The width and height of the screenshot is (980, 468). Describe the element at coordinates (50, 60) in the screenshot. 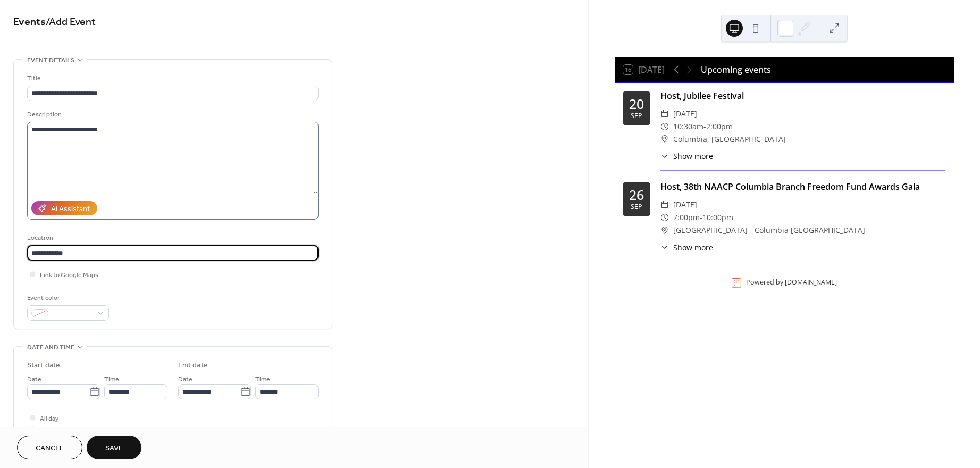

I see `span: Event details` at that location.